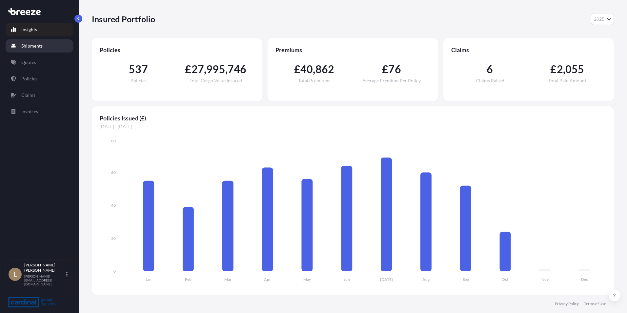 The image size is (627, 313). What do you see at coordinates (39, 30) in the screenshot?
I see `a: Insights` at bounding box center [39, 30].